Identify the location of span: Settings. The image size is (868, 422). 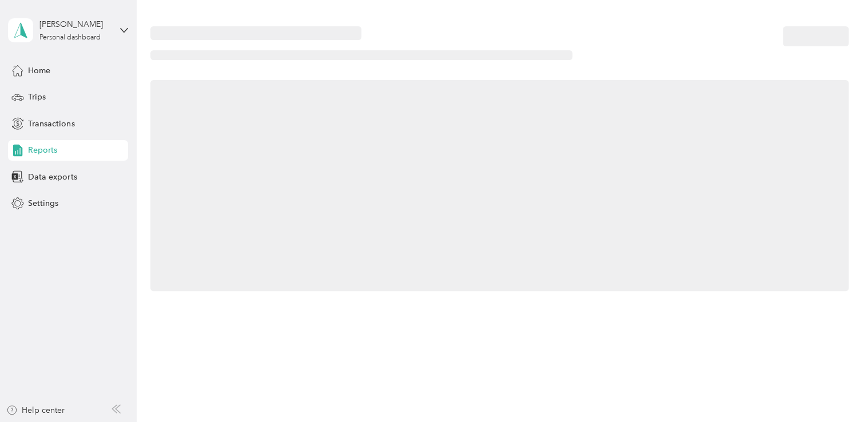
(43, 203).